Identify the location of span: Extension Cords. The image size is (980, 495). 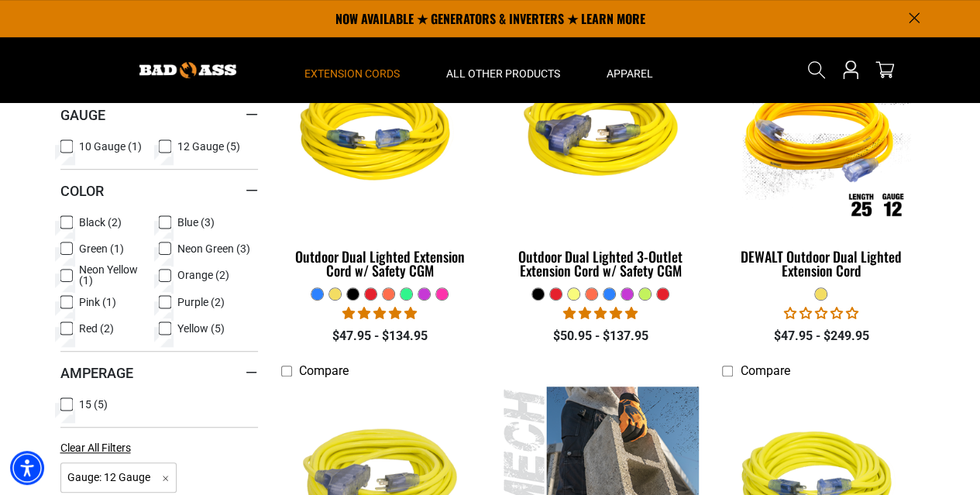
(352, 73).